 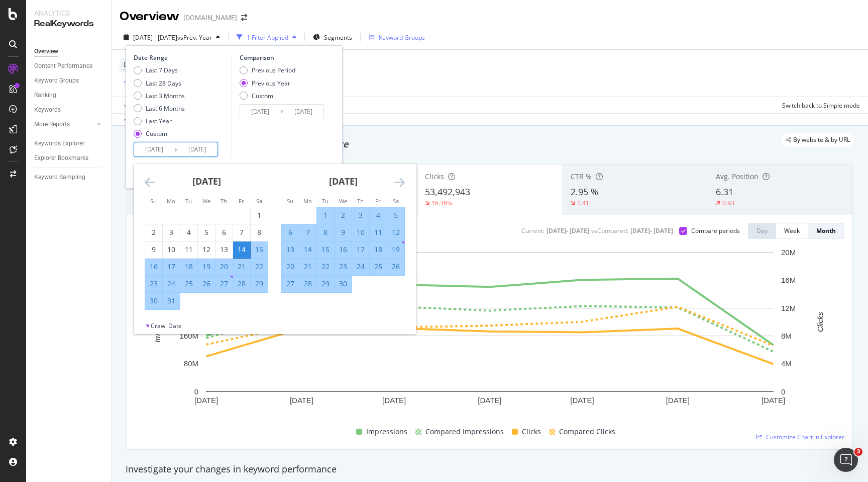 What do you see at coordinates (206, 250) in the screenshot?
I see `div: 12` at bounding box center [206, 250].